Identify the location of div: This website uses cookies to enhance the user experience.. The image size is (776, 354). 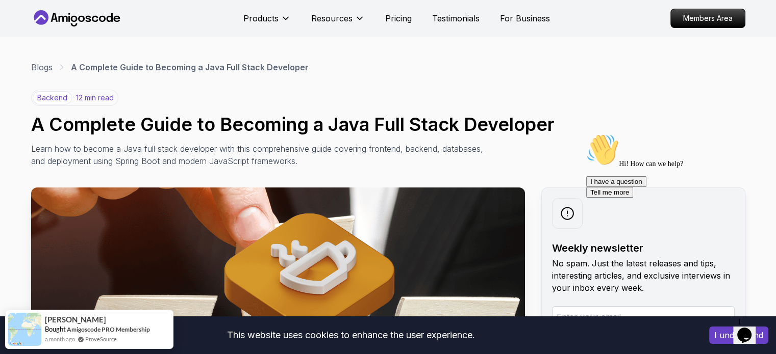
(350, 336).